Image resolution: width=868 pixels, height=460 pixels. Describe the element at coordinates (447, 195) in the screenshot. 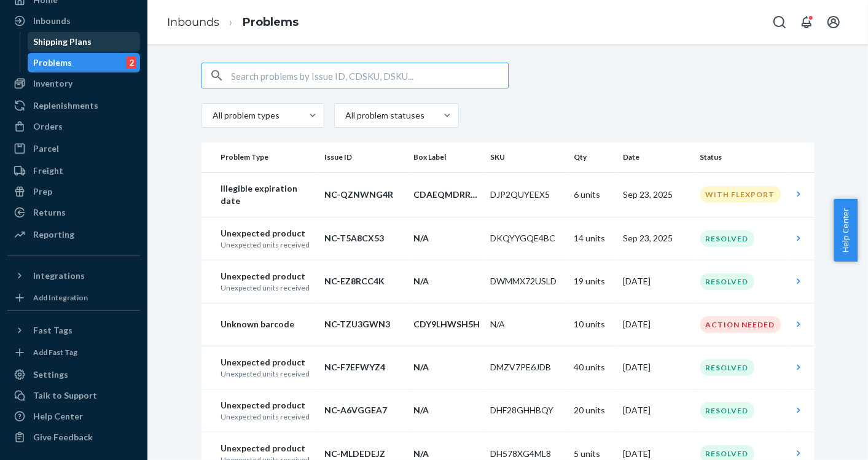

I see `p: CDAEQMDRRU9` at that location.